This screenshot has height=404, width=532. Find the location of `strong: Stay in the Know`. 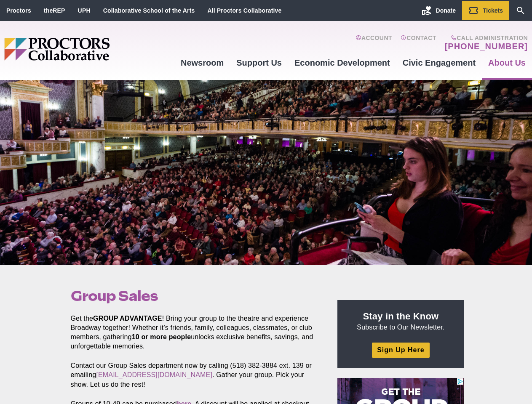

strong: Stay in the Know is located at coordinates (401, 316).